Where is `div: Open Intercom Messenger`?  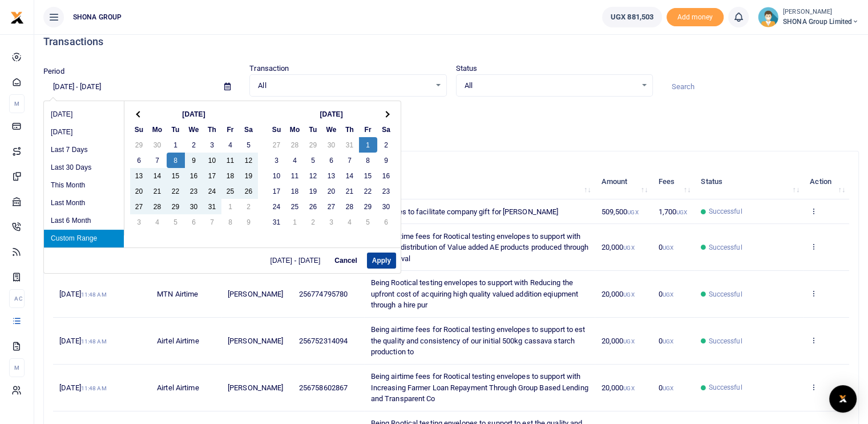 div: Open Intercom Messenger is located at coordinates (843, 399).